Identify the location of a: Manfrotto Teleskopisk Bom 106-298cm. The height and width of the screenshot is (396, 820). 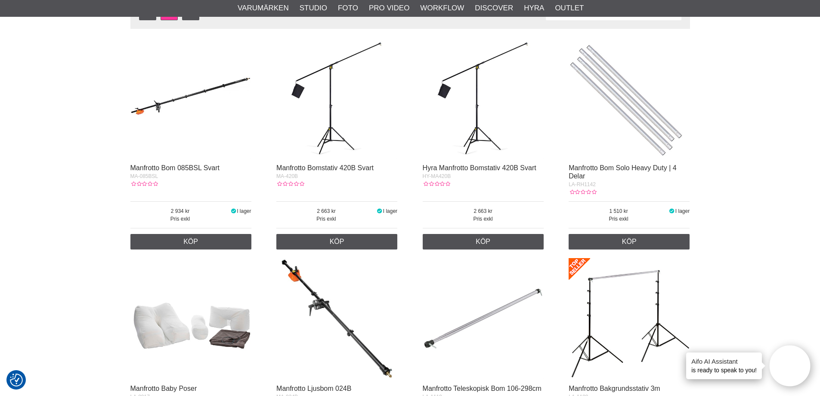
(482, 388).